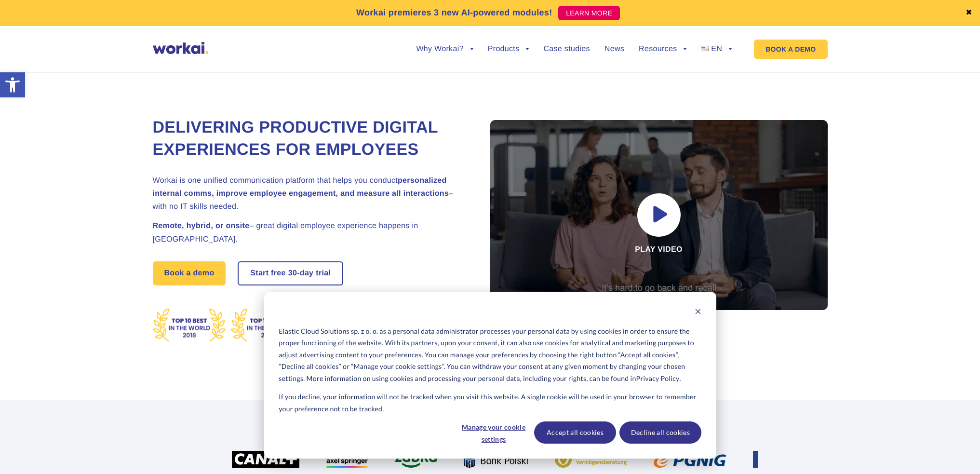 This screenshot has width=980, height=474. I want to click on button: Accept all cookies, so click(575, 433).